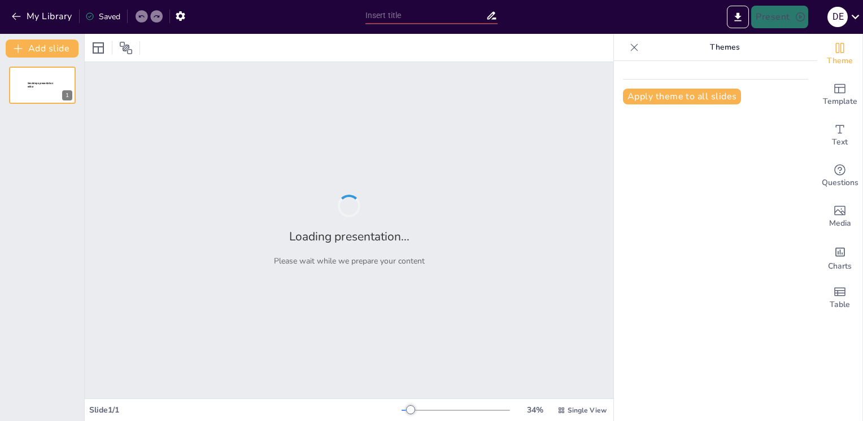  Describe the element at coordinates (535, 410) in the screenshot. I see `div: 34 %` at that location.